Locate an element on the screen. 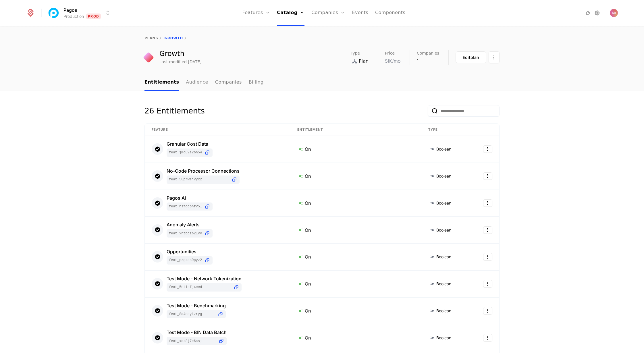 The image size is (644, 353). div: 26 Entitlements is located at coordinates (175, 111).